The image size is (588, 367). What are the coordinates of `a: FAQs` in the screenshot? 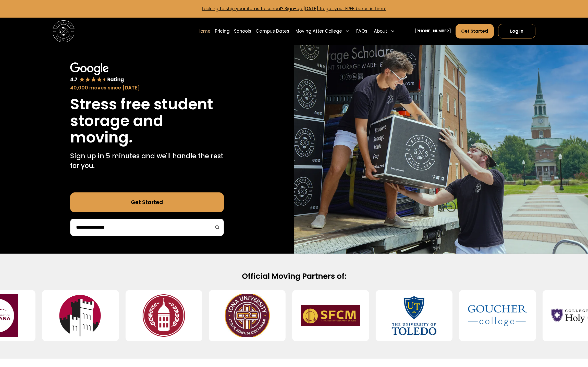 It's located at (362, 31).